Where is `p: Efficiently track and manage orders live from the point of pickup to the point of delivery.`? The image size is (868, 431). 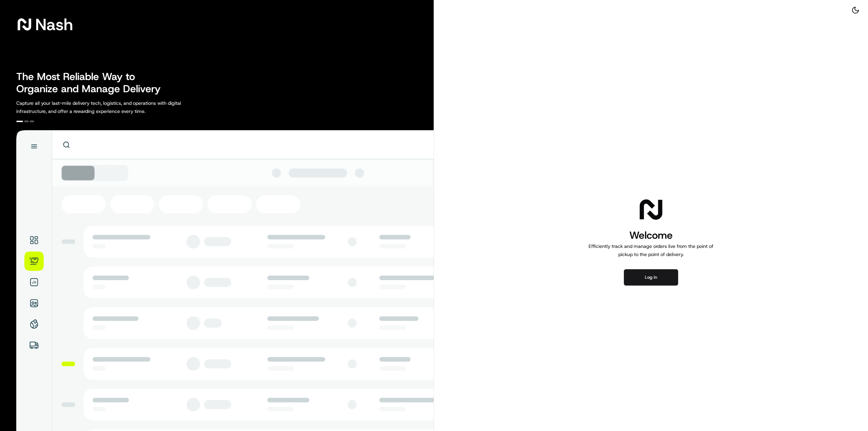 p: Efficiently track and manage orders live from the point of pickup to the point of delivery. is located at coordinates (651, 250).